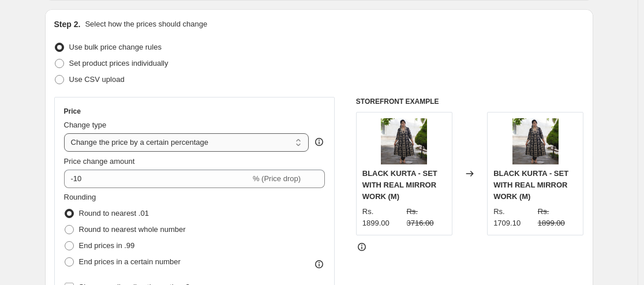 The height and width of the screenshot is (285, 644). I want to click on strike: Rs. 1899.00, so click(558, 218).